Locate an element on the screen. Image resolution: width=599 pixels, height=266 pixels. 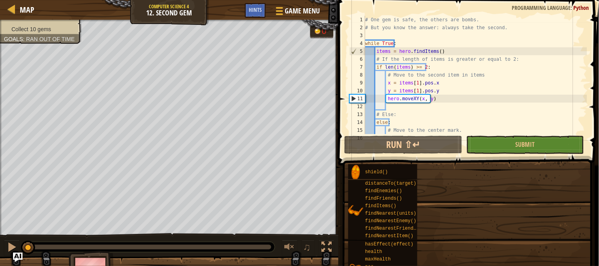
div: 12 is located at coordinates (357, 107).